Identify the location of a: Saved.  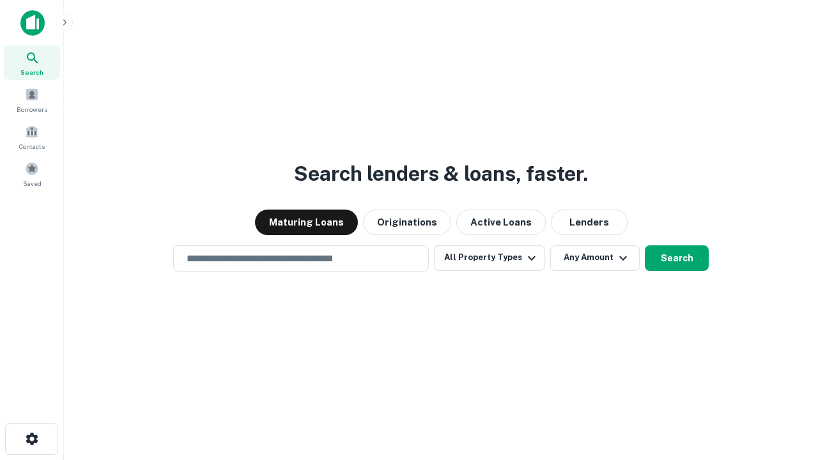
(32, 174).